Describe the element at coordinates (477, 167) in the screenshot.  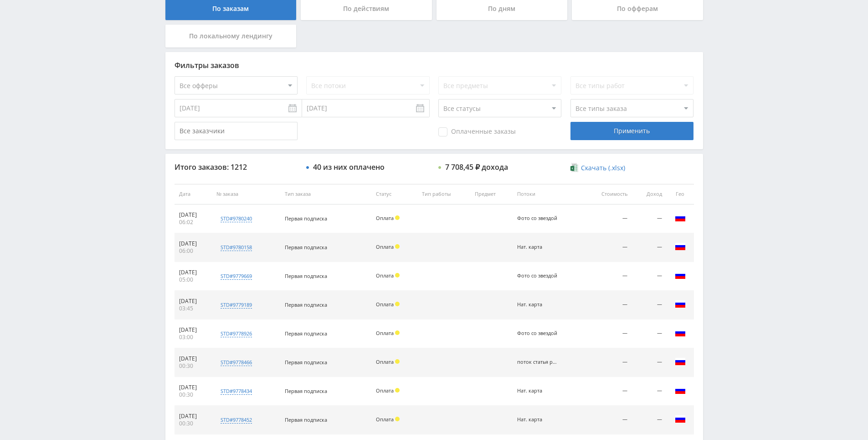
I see `div: 7 708,45 ₽ дохода` at that location.